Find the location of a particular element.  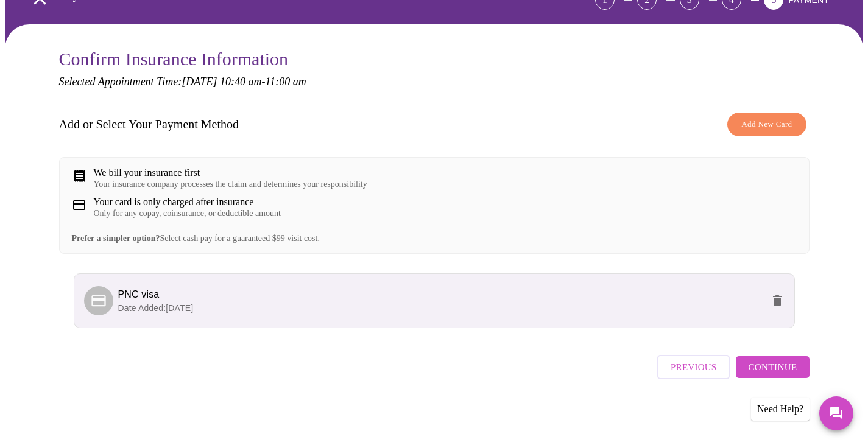

div: Your card is only charged after insurance is located at coordinates (187, 202).